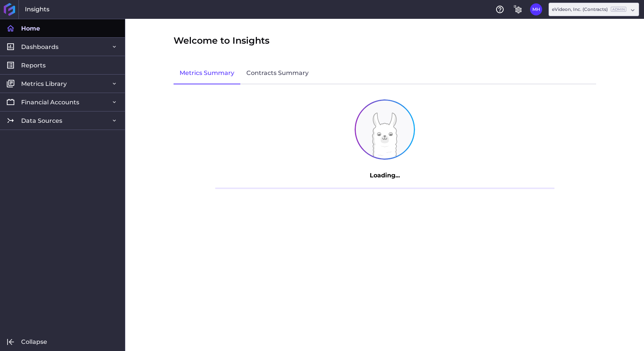 This screenshot has height=351, width=644. I want to click on div: eVideon, Inc. (Contracts), so click(589, 10).